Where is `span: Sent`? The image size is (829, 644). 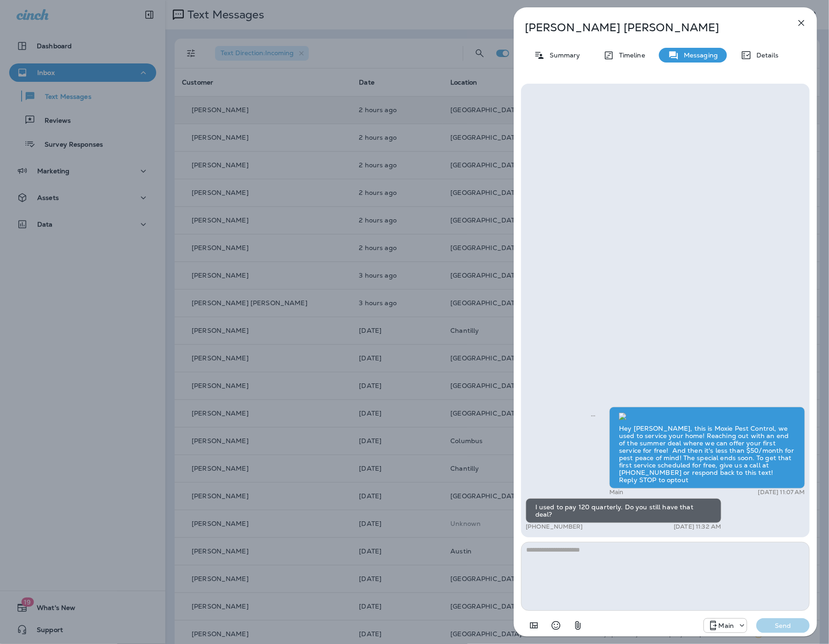 span: Sent is located at coordinates (593, 415).